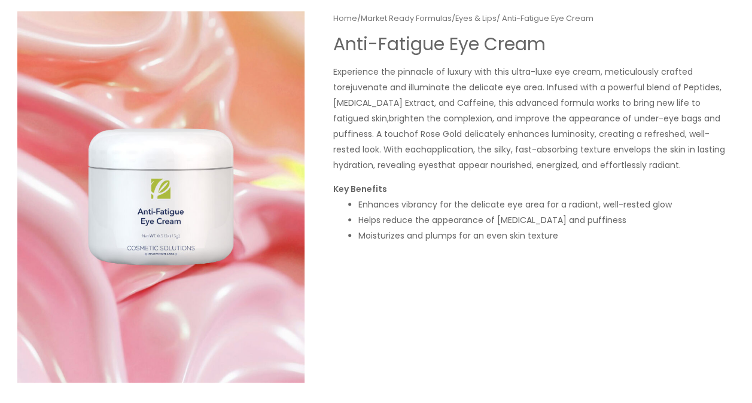 Image resolution: width=752 pixels, height=403 pixels. I want to click on li: Moisturizes and plumps for an even skin texture, so click(547, 236).